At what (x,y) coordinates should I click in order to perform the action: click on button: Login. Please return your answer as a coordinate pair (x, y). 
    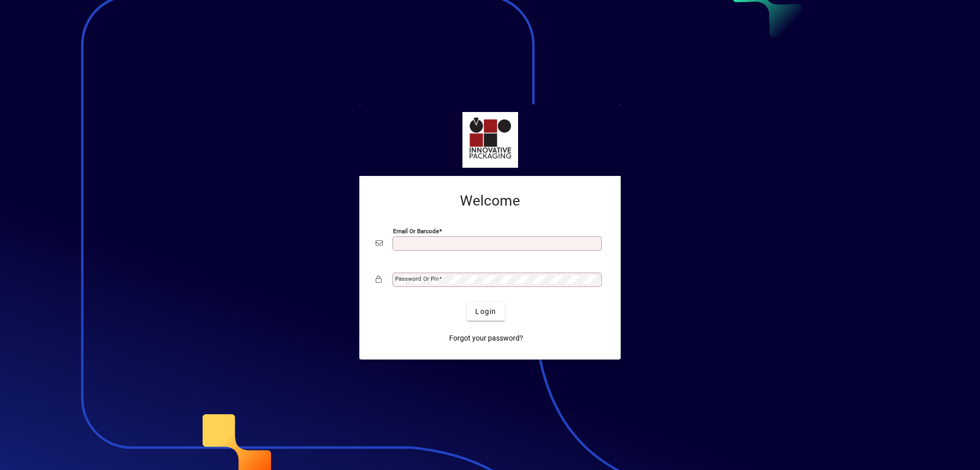
    Looking at the image, I should click on (486, 311).